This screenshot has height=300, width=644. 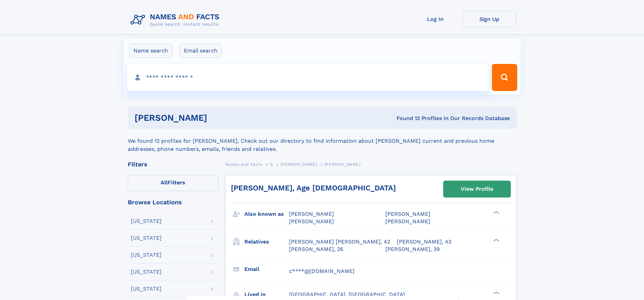 What do you see at coordinates (478, 189) in the screenshot?
I see `a: View Profile` at bounding box center [478, 189].